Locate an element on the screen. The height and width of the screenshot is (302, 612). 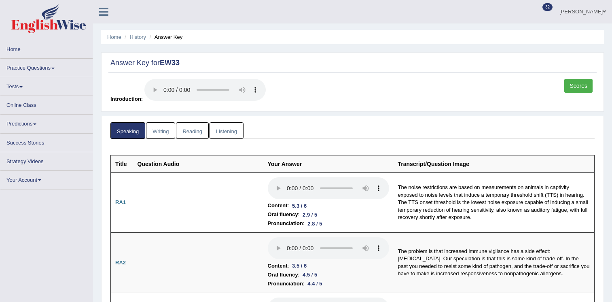
h2: Answer Key for is located at coordinates (353, 63).